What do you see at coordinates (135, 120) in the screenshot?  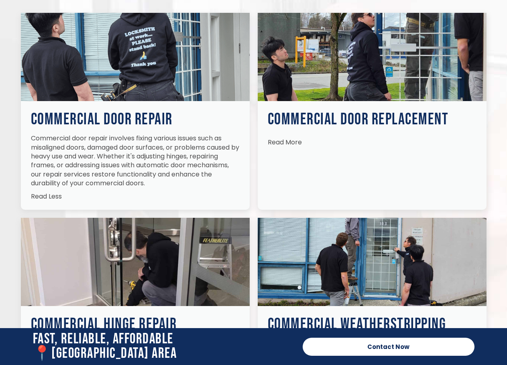 I see `h3: Commercial Door Repair` at bounding box center [135, 120].